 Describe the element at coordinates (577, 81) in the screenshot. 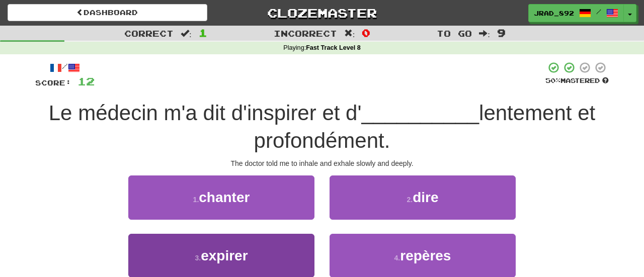

I see `div: Mastered` at that location.